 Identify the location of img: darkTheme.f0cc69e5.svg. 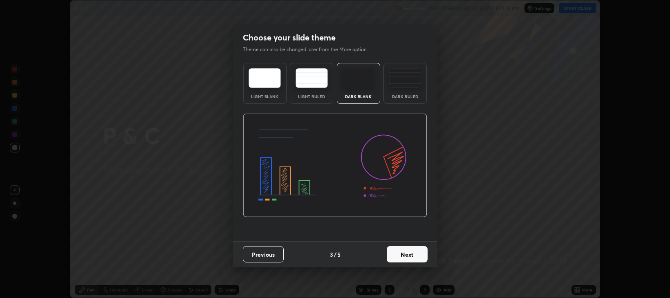
(358, 78).